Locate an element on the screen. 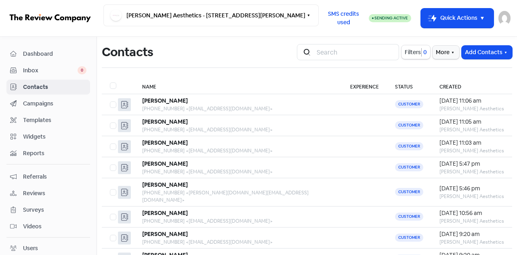  div: Users is located at coordinates (30, 248).